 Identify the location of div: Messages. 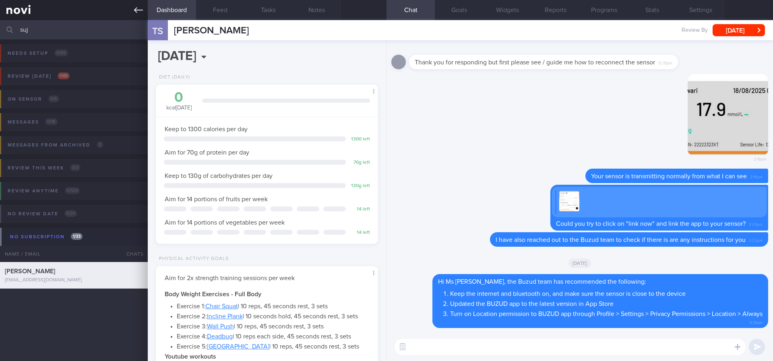
(33, 122).